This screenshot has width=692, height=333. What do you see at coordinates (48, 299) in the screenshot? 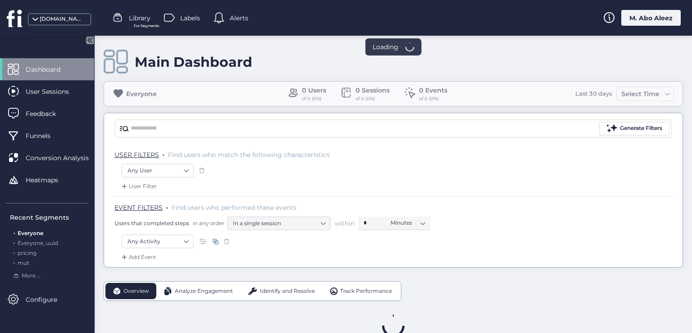
I see `span: Configure` at bounding box center [48, 299].